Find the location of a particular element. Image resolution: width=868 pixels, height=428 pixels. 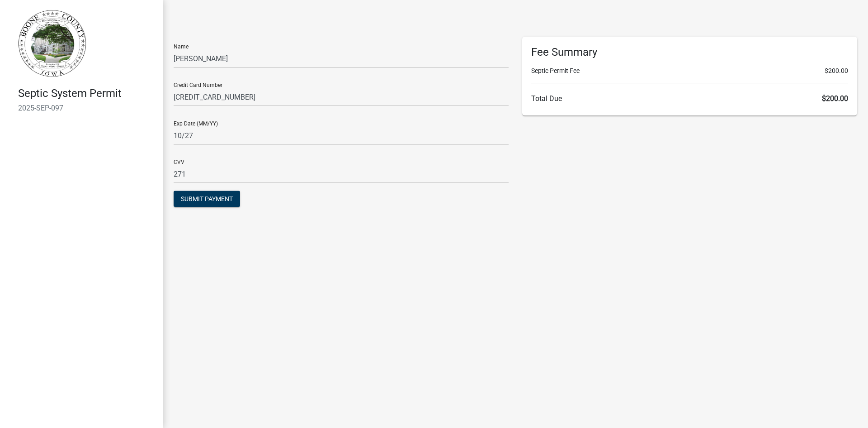

h6: Total Due is located at coordinates (690, 99).